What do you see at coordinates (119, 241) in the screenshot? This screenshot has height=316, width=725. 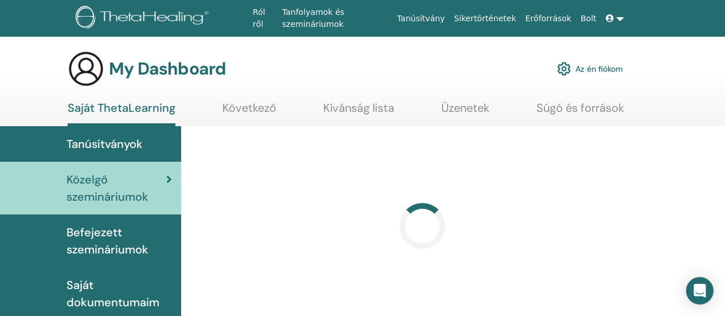 I see `span: Befejezett szemináriumok` at bounding box center [119, 241].